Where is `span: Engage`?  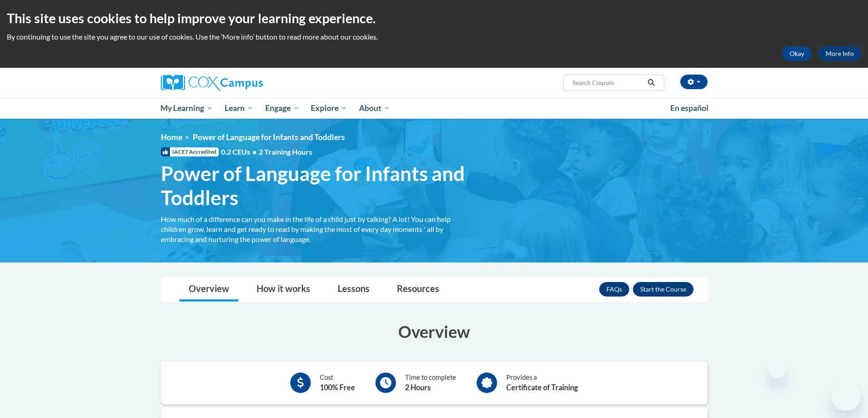
span: Engage is located at coordinates (282, 108).